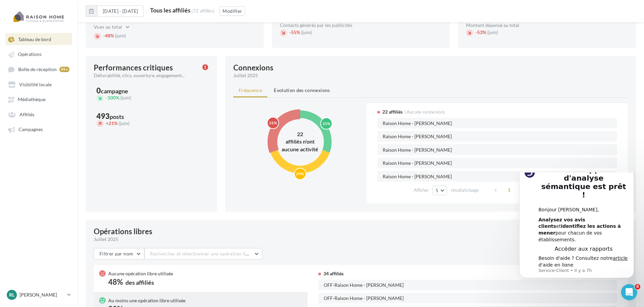 The image size is (644, 307). I want to click on div: 493, so click(151, 116).